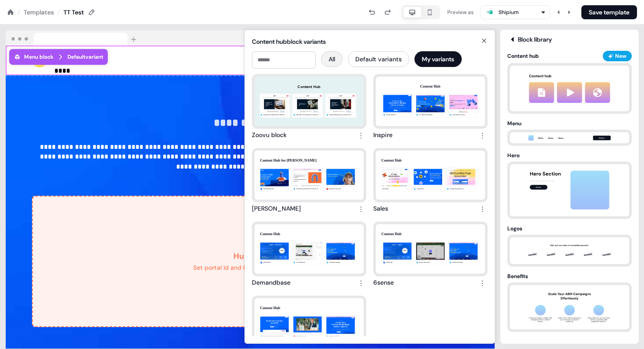 The height and width of the screenshot is (349, 644). Describe the element at coordinates (271, 283) in the screenshot. I see `div: Demandbase` at that location.